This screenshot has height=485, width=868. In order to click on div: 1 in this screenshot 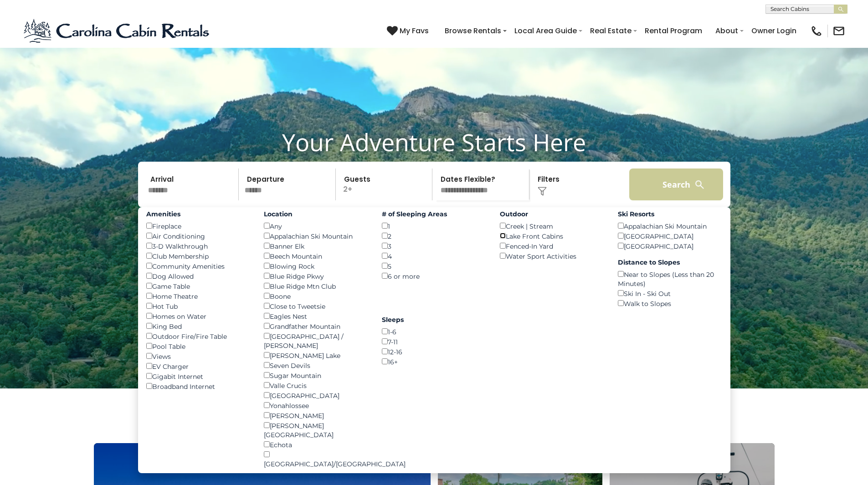, I will do `click(433, 226)`.